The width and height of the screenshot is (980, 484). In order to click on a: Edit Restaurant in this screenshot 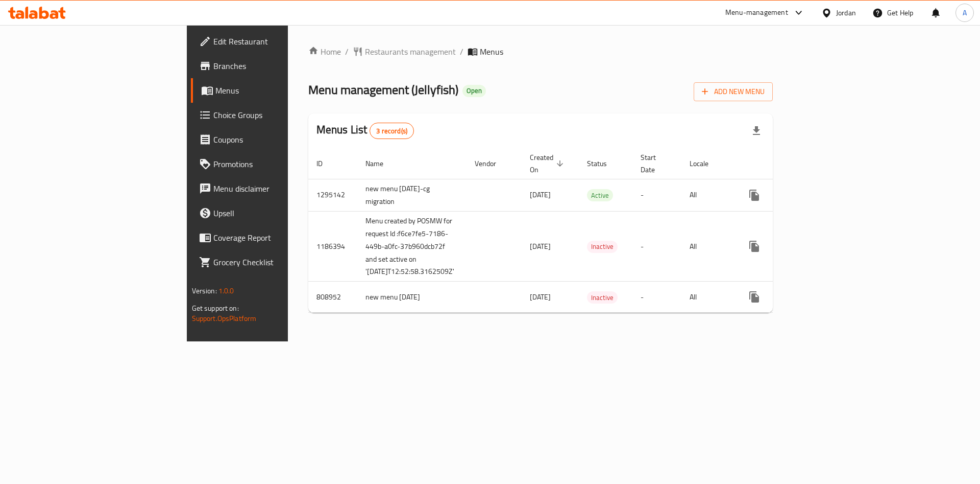, I will do `click(270, 42)`.